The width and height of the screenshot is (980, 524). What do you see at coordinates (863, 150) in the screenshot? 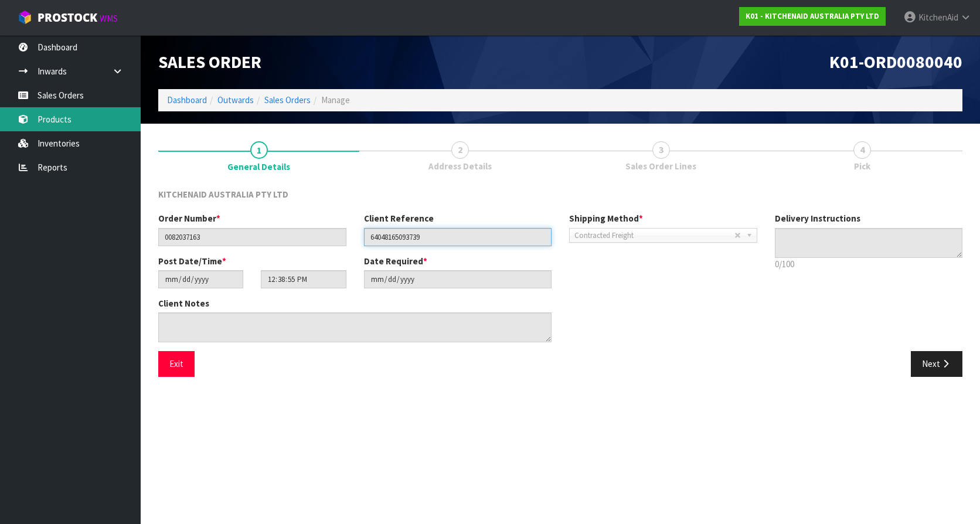
I see `span: 4` at bounding box center [863, 150].